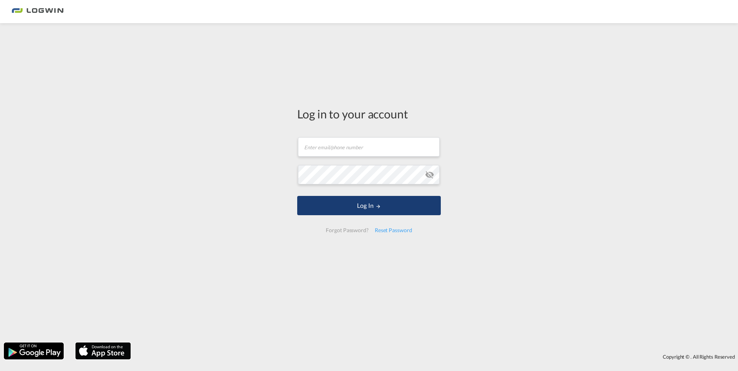  What do you see at coordinates (369, 114) in the screenshot?
I see `div: Log in to your account` at bounding box center [369, 114].